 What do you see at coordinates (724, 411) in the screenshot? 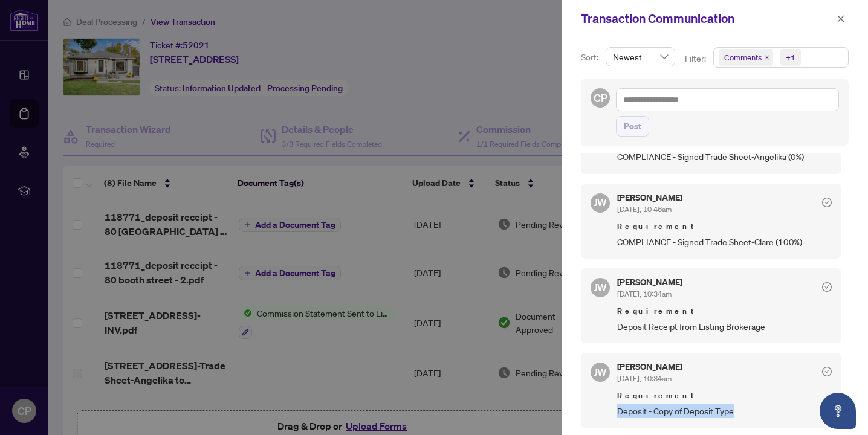
I see `span: Deposit - Copy of Deposit Type` at bounding box center [724, 411].